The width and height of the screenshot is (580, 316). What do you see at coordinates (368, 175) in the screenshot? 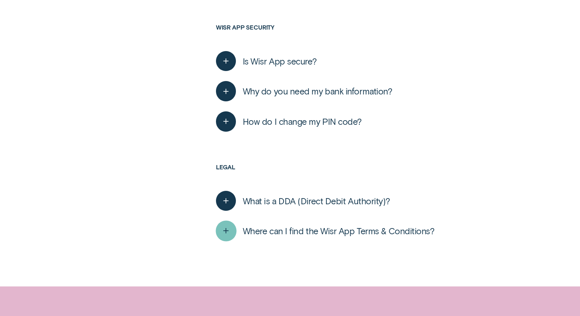
I see `h3: Legal` at bounding box center [368, 175].